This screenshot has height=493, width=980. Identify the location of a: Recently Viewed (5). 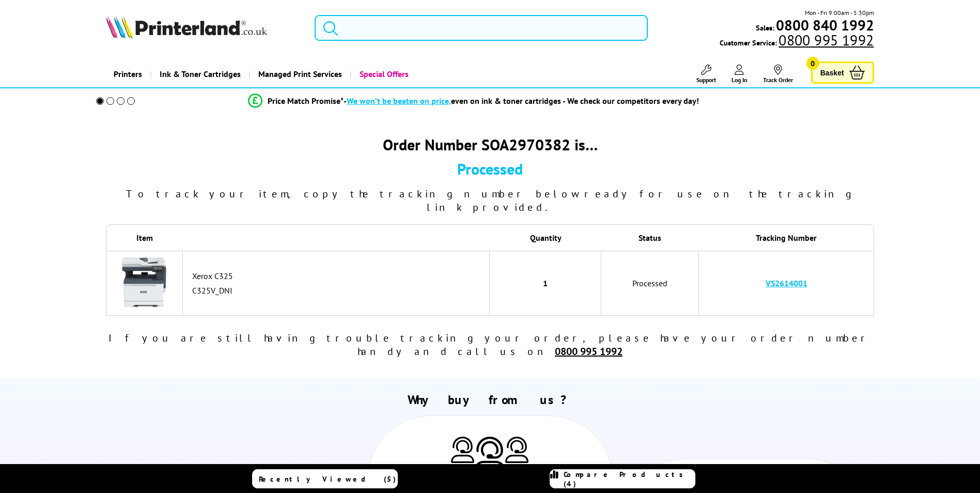
(325, 479).